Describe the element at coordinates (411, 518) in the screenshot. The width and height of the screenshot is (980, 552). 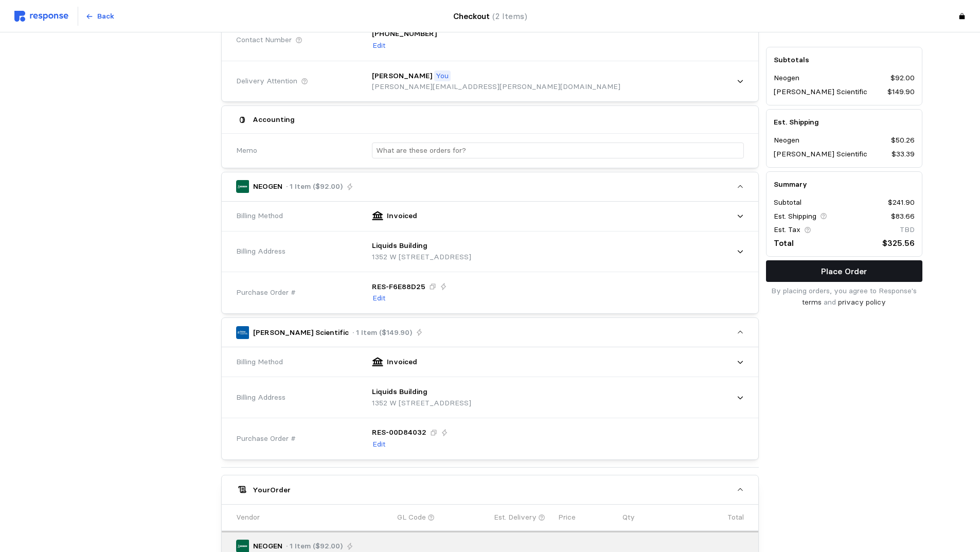
I see `p: GL Code` at that location.